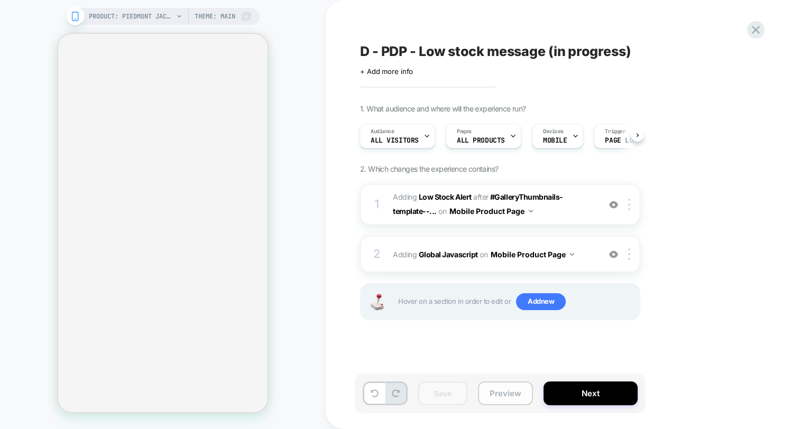 The width and height of the screenshot is (791, 429). What do you see at coordinates (445, 197) in the screenshot?
I see `b: Low Stock Alert` at bounding box center [445, 197].